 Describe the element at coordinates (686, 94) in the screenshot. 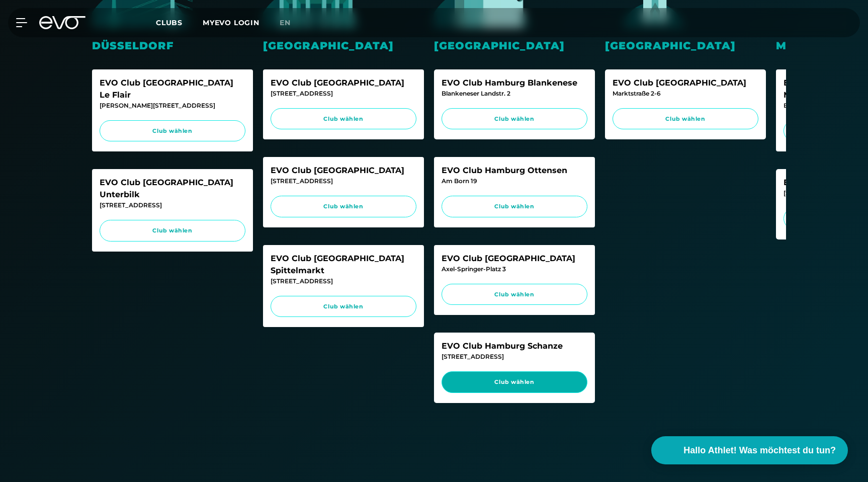

I see `div: Marktstraße 2-6` at that location.